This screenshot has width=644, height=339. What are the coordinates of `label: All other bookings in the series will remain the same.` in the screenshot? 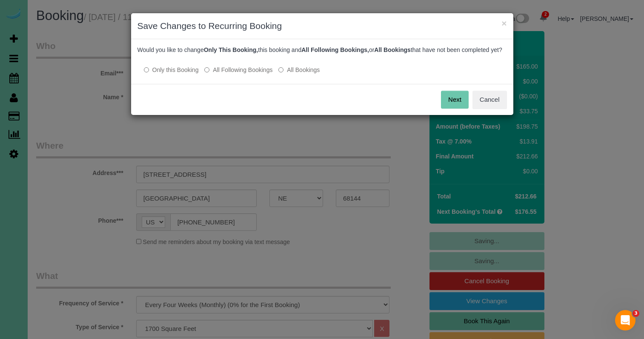 It's located at (171, 70).